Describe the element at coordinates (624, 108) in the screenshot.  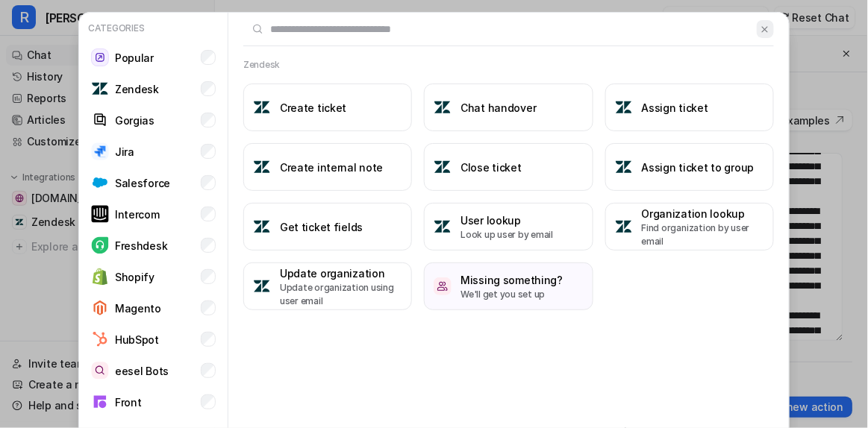
I see `img: Assign ticket` at that location.